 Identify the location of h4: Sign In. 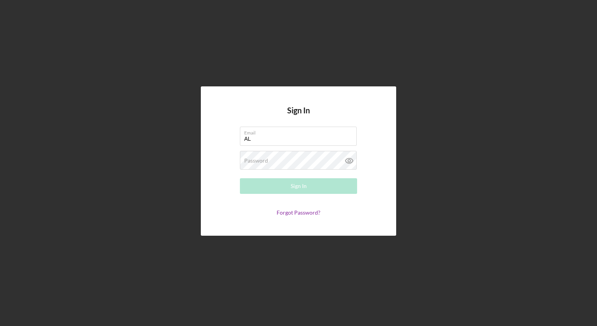
(299, 116).